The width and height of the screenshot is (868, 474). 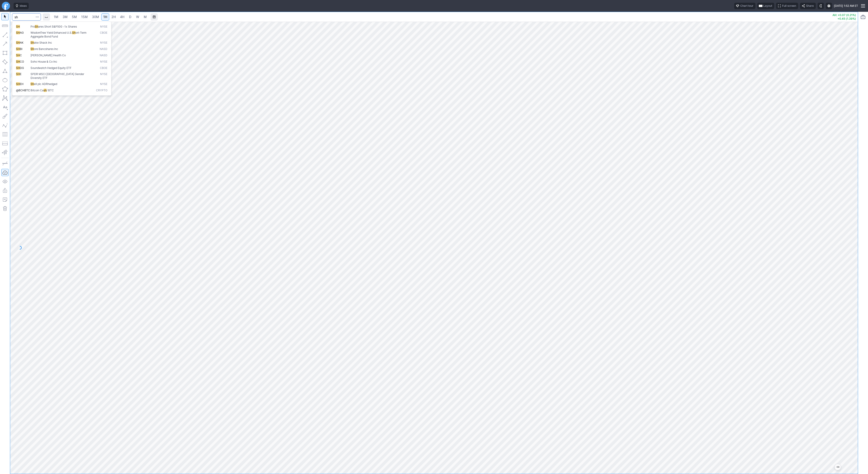 What do you see at coordinates (5, 35) in the screenshot?
I see `button: Line` at bounding box center [5, 35].